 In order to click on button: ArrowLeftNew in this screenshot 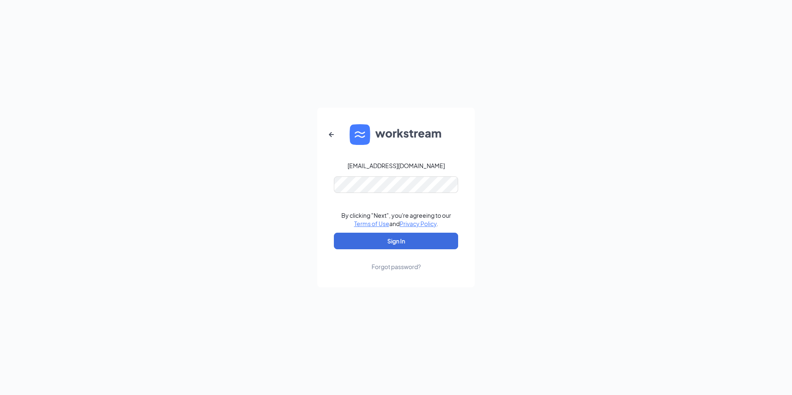, I will do `click(331, 135)`.